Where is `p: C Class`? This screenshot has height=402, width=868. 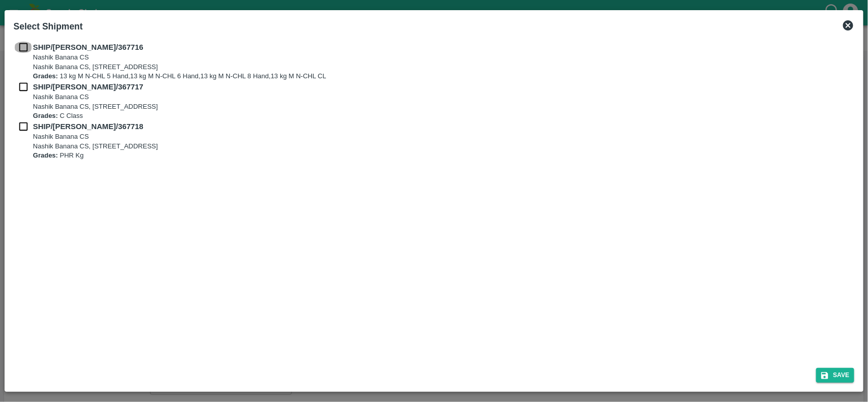 p: C Class is located at coordinates (96, 116).